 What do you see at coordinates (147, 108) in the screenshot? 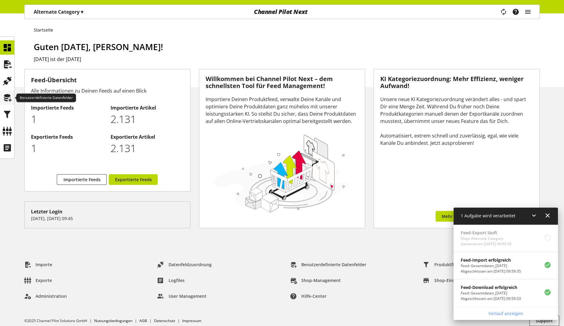
I see `h2: Importierte Artikel` at bounding box center [147, 108].